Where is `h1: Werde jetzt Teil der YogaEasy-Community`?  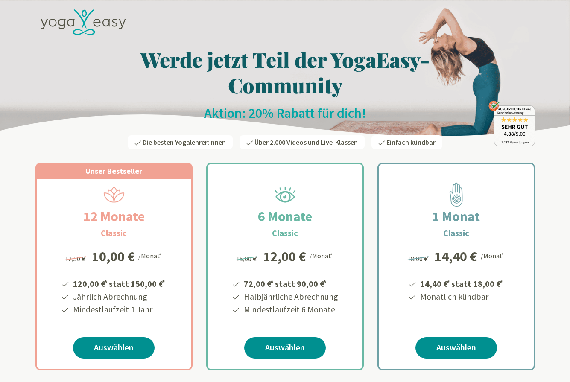
h1: Werde jetzt Teil der YogaEasy-Community is located at coordinates (285, 72).